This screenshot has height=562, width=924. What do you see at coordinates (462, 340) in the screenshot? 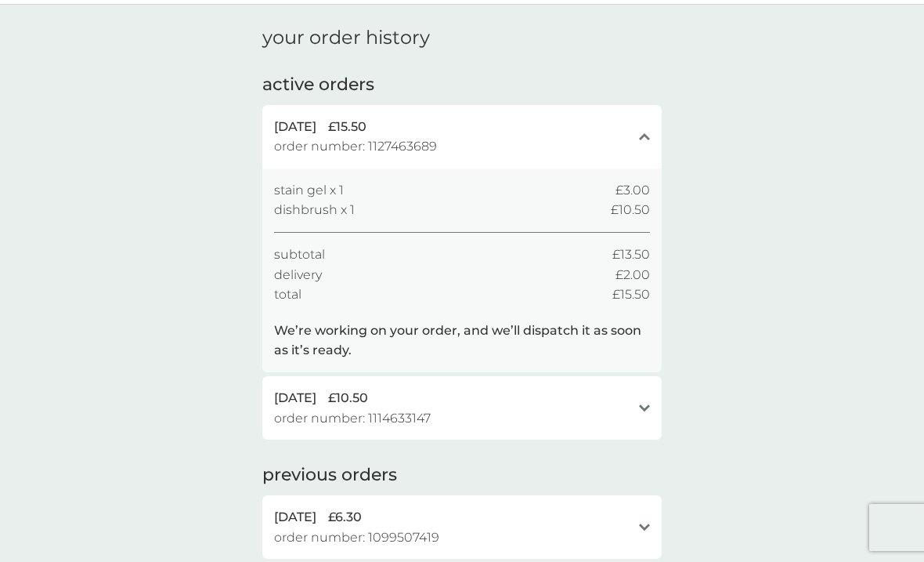
I see `p: We’re working on your order, and we’ll dispatch it as soon as it’s ready.` at bounding box center [462, 340].